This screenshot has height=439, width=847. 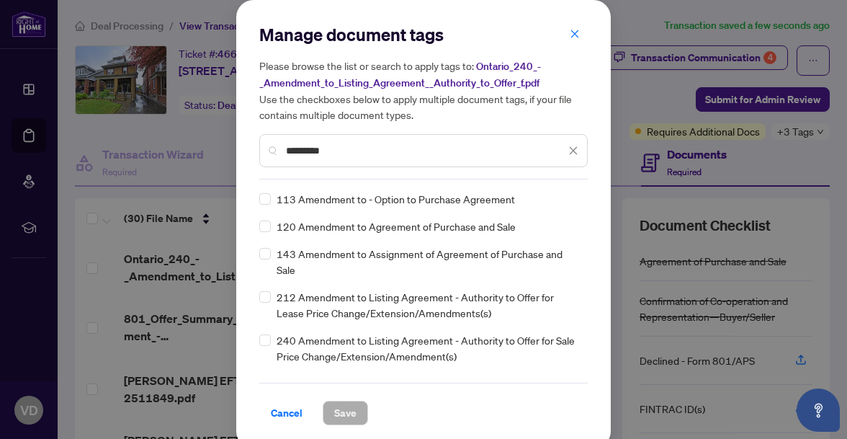 I want to click on span: 212 Amendment to Listing Agreement - Authority to Offer for Lease Price Change/Extension/Amendmen..., so click(x=428, y=305).